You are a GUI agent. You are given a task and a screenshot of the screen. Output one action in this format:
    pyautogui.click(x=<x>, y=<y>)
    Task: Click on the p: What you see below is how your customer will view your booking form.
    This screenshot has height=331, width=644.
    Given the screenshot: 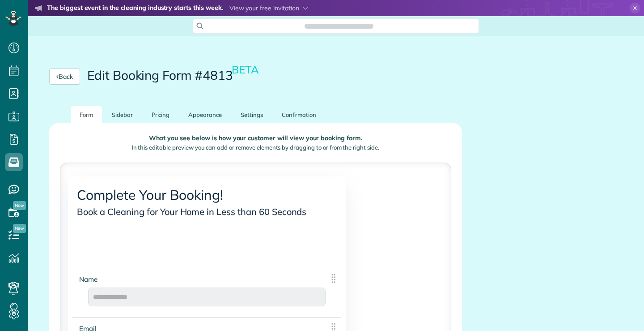 What is the action you would take?
    pyautogui.click(x=255, y=138)
    